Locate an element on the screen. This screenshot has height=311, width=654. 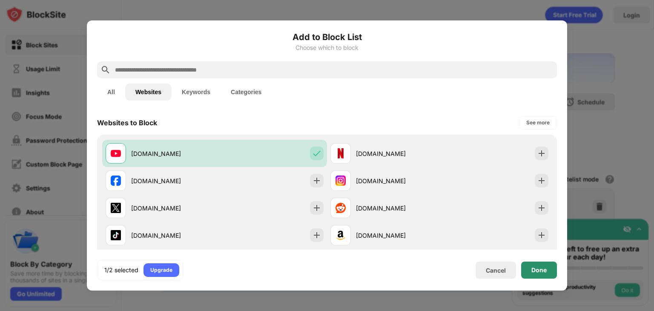
div: 1/2 selected is located at coordinates (121, 270).